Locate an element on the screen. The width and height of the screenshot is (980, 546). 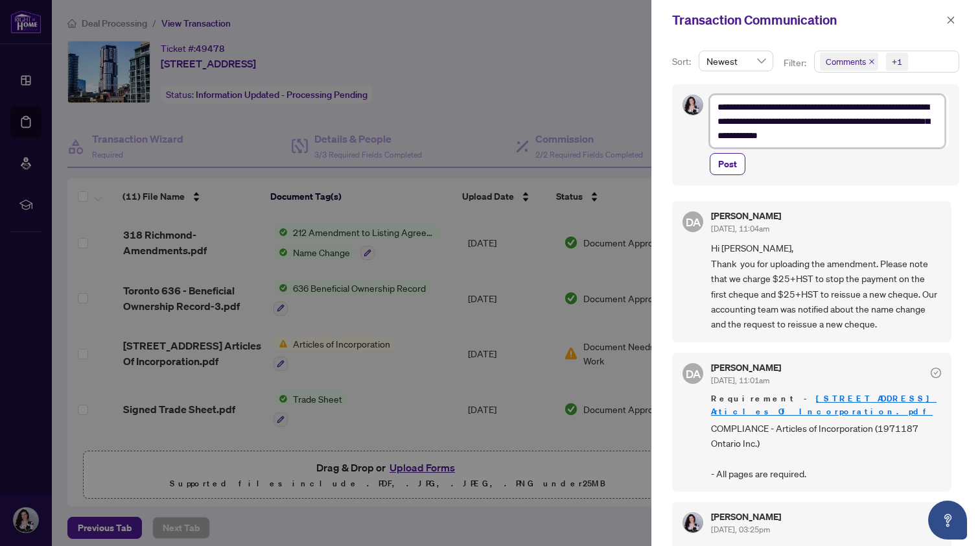
span: Requirement - is located at coordinates (826, 405).